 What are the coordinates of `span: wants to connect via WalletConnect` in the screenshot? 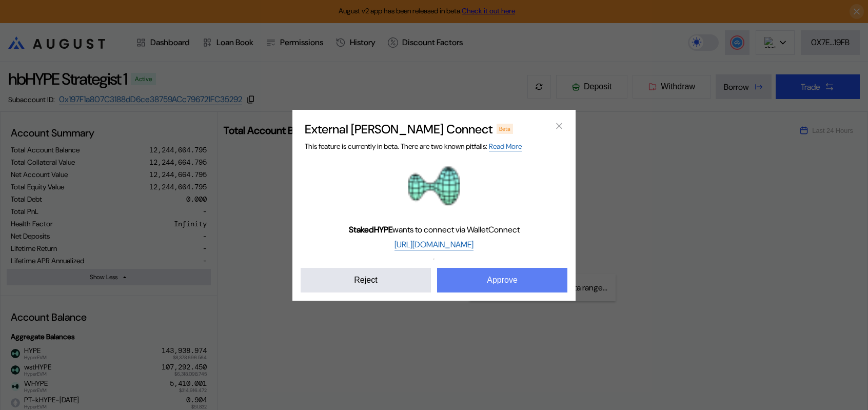 It's located at (434, 229).